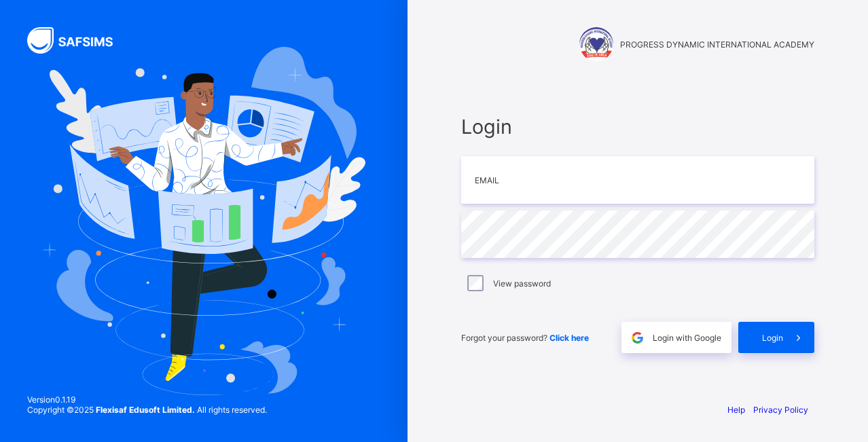  Describe the element at coordinates (78, 40) in the screenshot. I see `img: SAFSIMS Logo` at that location.